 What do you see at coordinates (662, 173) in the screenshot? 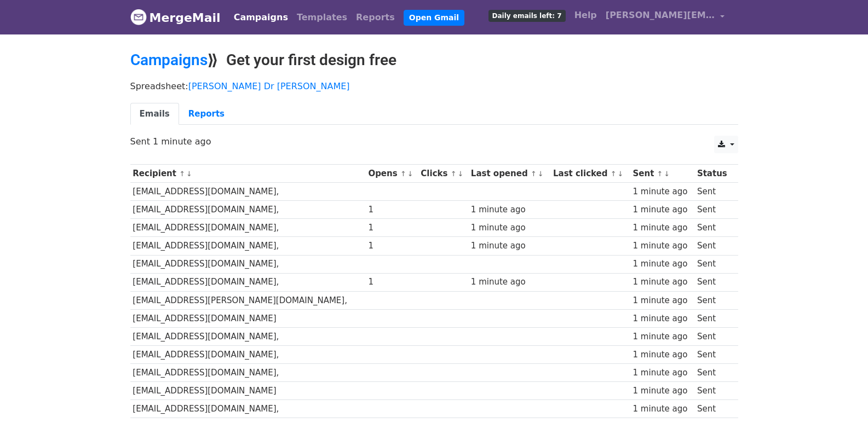
I see `th: Sent` at bounding box center [662, 173].